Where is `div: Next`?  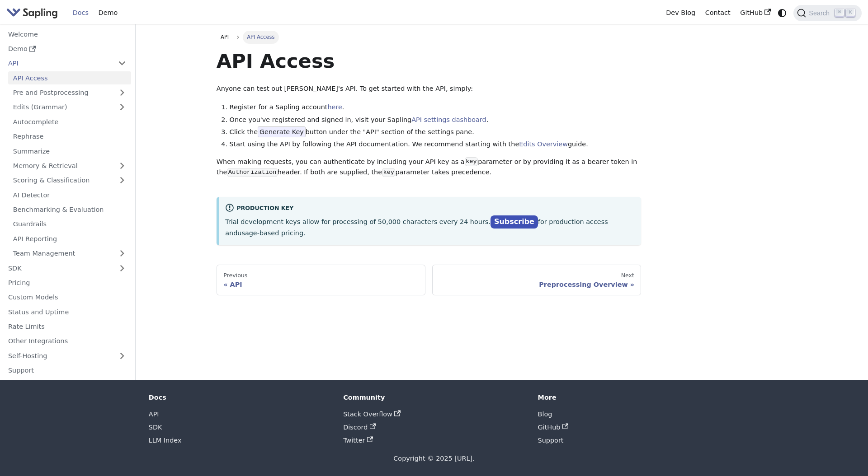
div: Next is located at coordinates (537, 276).